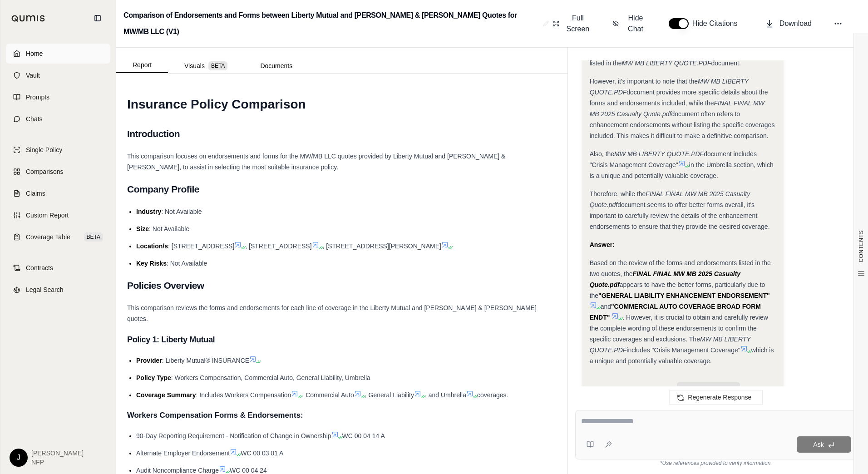  Describe the element at coordinates (795, 23) in the screenshot. I see `span: Download` at that location.